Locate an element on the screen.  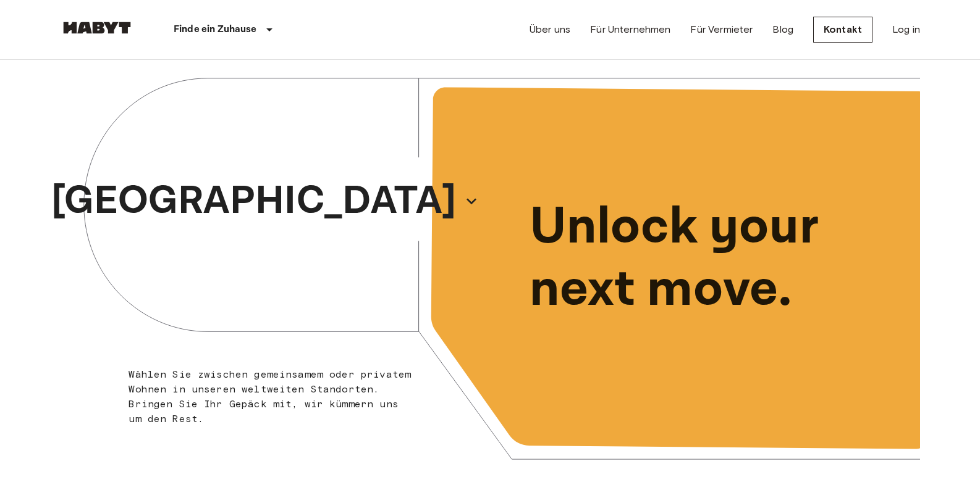
a: Für Vermieter is located at coordinates (721, 30).